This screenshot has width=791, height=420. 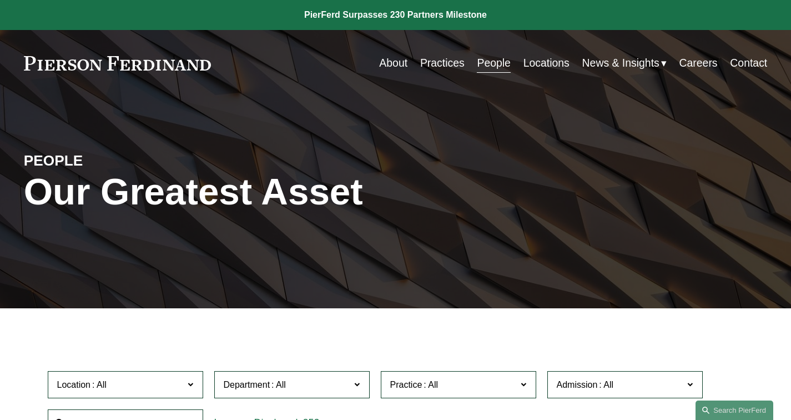 I want to click on h4: PEOPLE, so click(x=117, y=160).